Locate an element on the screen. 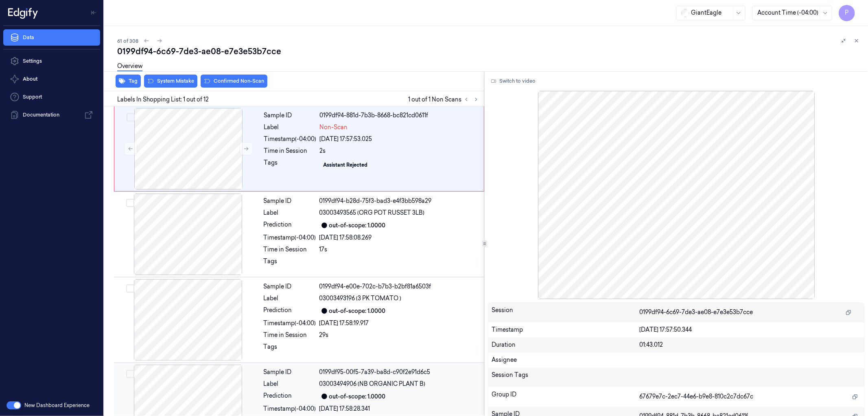 This screenshot has width=868, height=416. span: 1 out of 1 Non Scans is located at coordinates (444, 99).